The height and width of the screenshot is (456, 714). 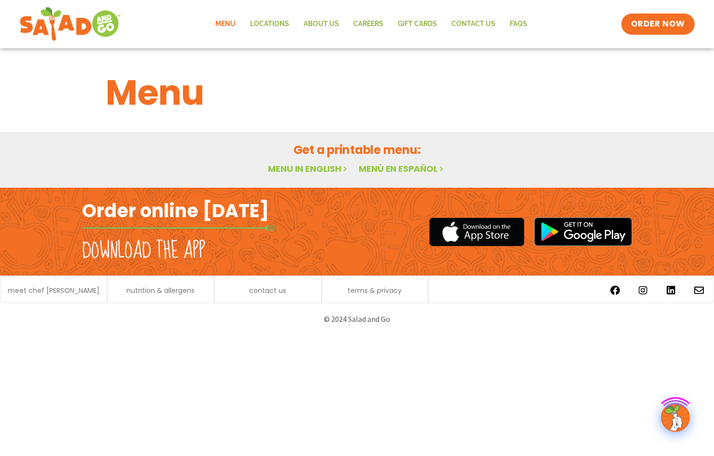 What do you see at coordinates (357, 93) in the screenshot?
I see `h1: Menu` at bounding box center [357, 93].